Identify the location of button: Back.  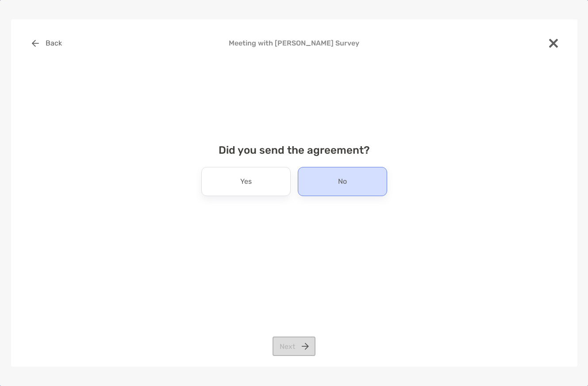
(47, 43).